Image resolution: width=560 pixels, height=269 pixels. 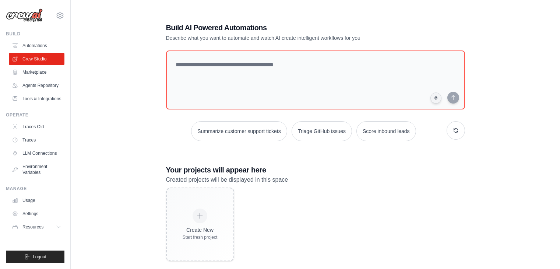 What do you see at coordinates (316, 170) in the screenshot?
I see `h3: Your projects will appear here` at bounding box center [316, 170].